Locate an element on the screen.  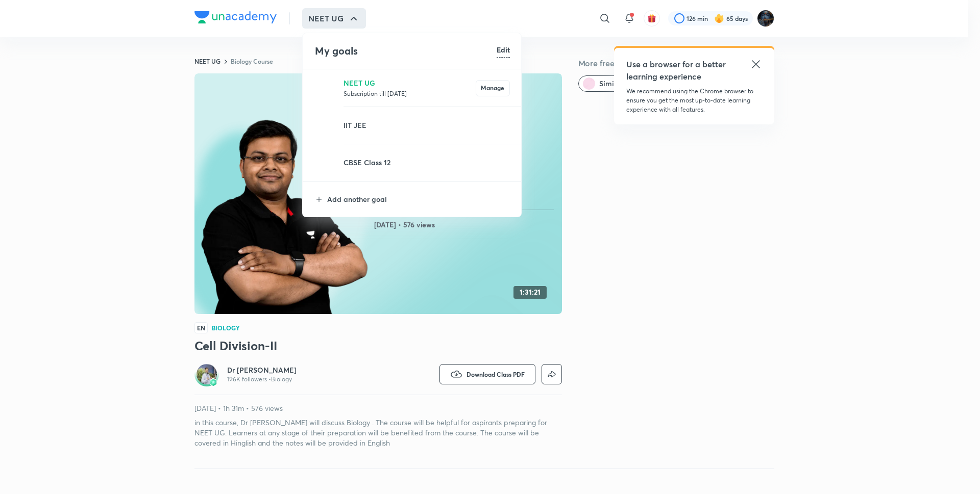
p: Add another goal is located at coordinates (419, 199).